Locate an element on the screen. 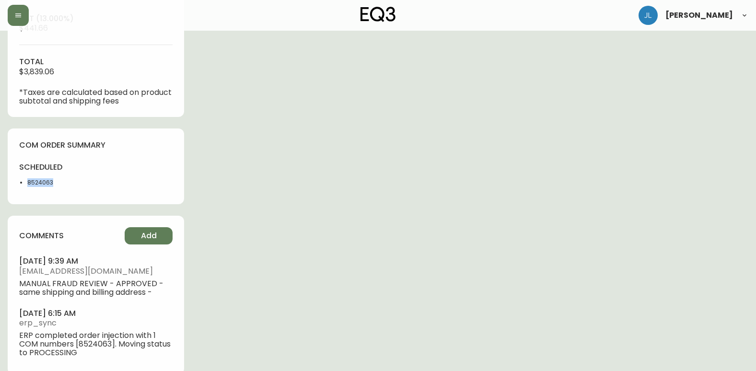  span: Add is located at coordinates (149, 236).